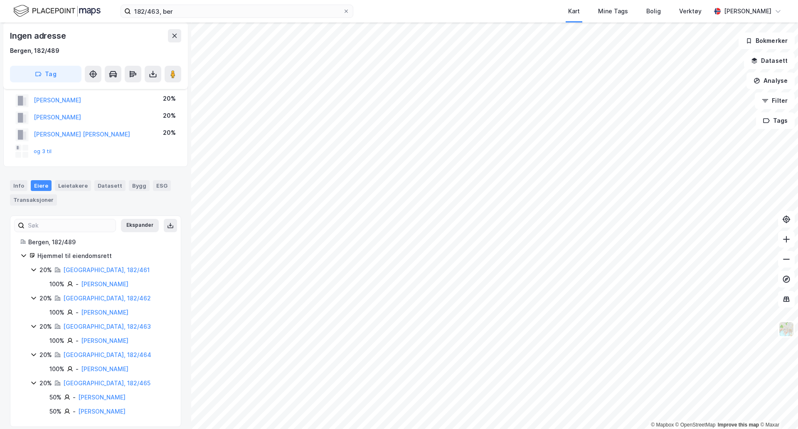 This screenshot has height=429, width=798. I want to click on div: ESG, so click(162, 185).